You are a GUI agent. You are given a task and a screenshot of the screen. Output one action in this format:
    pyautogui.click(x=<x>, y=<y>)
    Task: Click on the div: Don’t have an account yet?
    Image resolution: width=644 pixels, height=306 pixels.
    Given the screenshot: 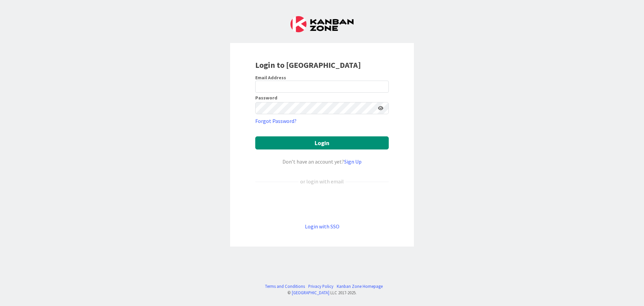 What is the action you would take?
    pyautogui.click(x=322, y=162)
    